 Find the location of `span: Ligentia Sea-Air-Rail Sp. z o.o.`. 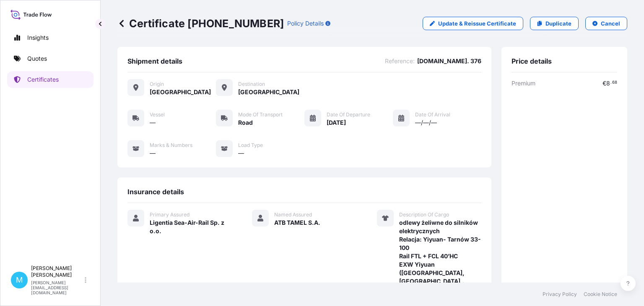

span: Ligentia Sea-Air-Rail Sp. z o.o. is located at coordinates (191, 227).